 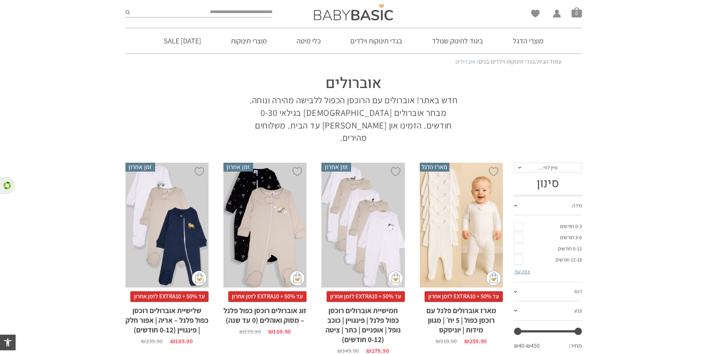 What do you see at coordinates (548, 206) in the screenshot?
I see `a: מידה` at bounding box center [548, 206].